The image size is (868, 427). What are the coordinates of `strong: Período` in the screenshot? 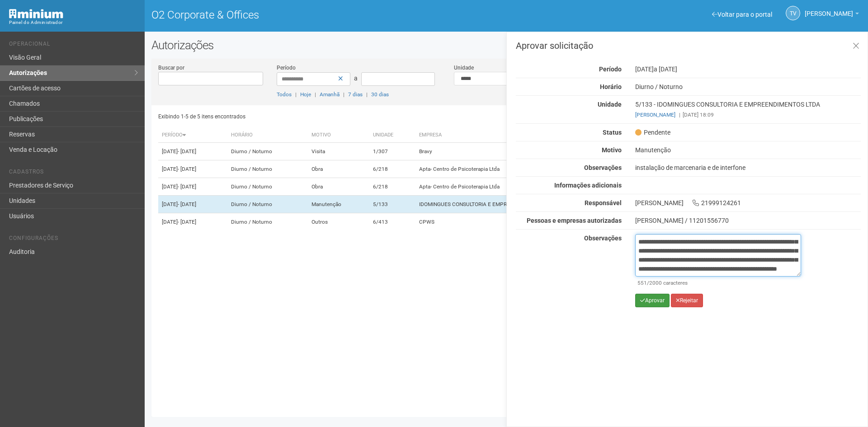 It's located at (610, 69).